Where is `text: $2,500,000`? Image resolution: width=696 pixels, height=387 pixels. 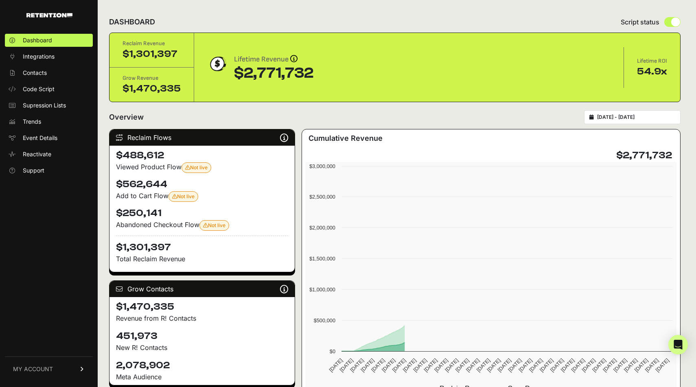 text: $2,500,000 is located at coordinates (322, 197).